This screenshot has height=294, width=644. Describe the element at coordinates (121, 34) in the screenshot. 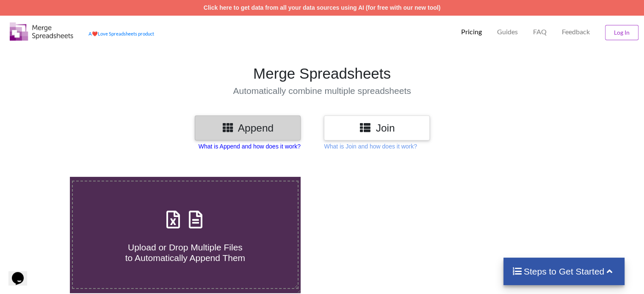

I see `a: AheartLove Spreadsheets product` at that location.